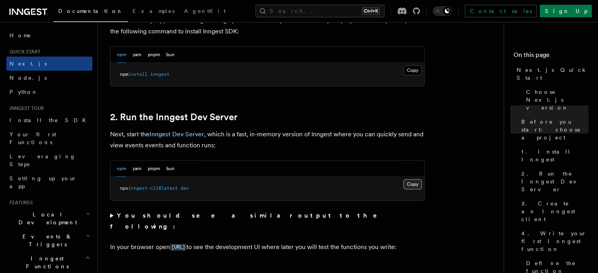 Image resolution: width=598 pixels, height=273 pixels. What do you see at coordinates (46, 241) in the screenshot?
I see `span: Events & Triggers` at bounding box center [46, 241].